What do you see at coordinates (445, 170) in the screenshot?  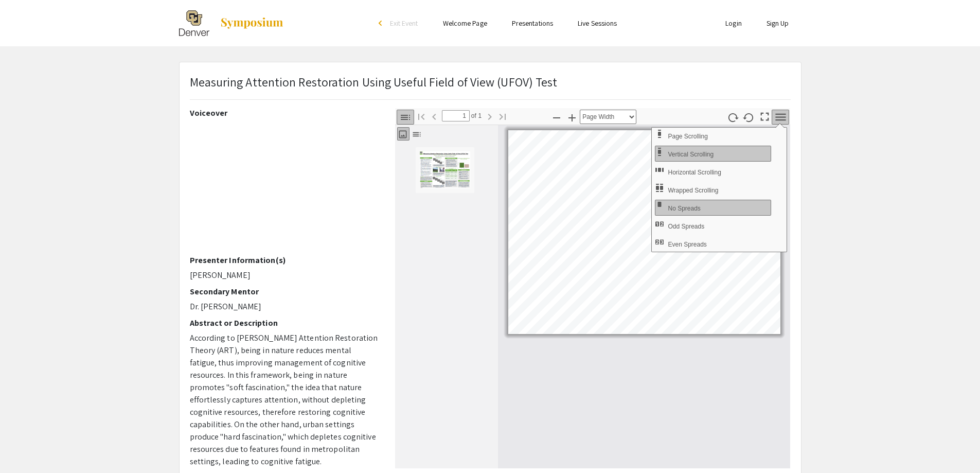 I see `img: Thumbnail of Page 1` at bounding box center [445, 170].